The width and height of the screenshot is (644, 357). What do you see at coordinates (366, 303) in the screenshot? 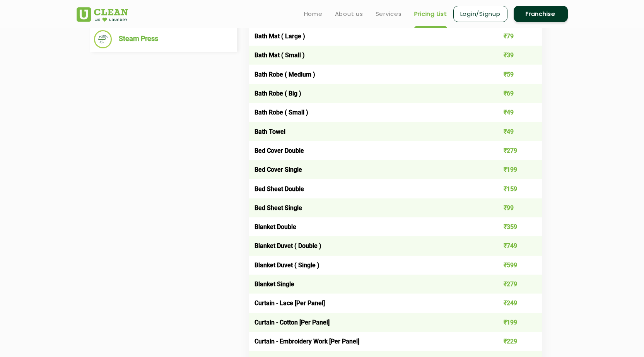
I see `td: Curtain - Lace [Per Panel]` at bounding box center [366, 303].